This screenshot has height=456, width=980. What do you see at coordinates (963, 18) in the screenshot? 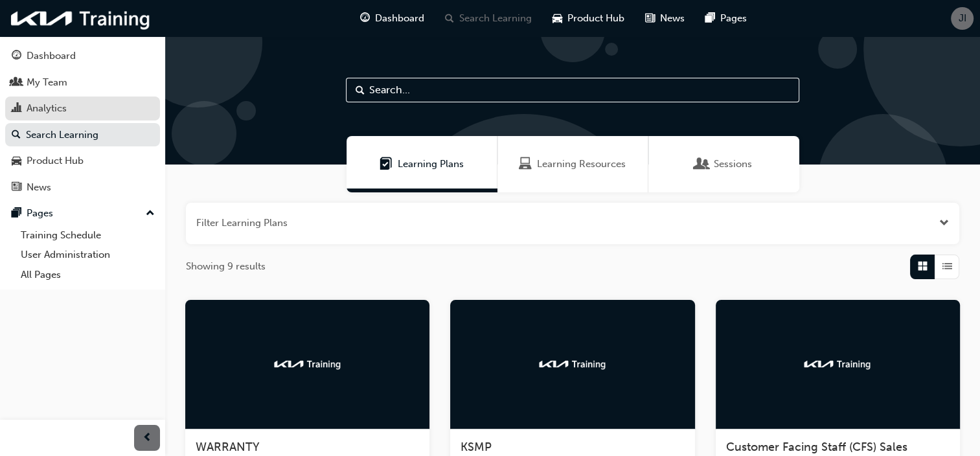
I see `span: JI` at bounding box center [963, 18].